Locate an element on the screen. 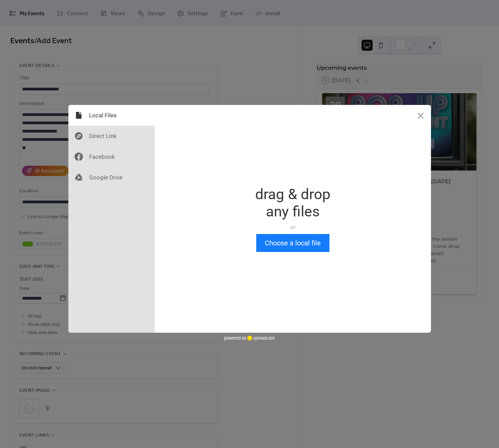  a: uploadcare is located at coordinates (261, 338).